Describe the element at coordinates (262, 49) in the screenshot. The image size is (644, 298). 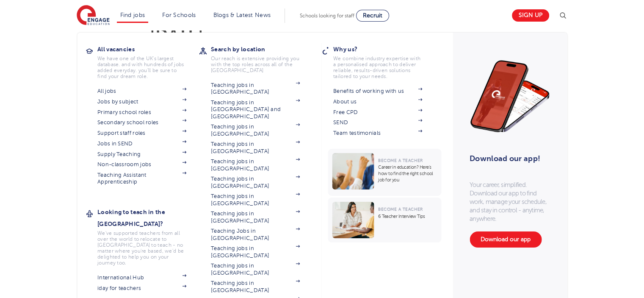
I see `h3: Search by location` at that location.